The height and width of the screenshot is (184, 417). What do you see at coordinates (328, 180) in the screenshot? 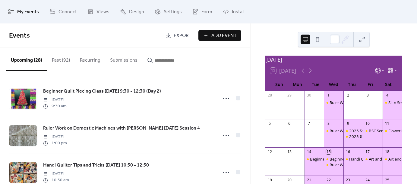
I see `div: 22` at bounding box center [328, 180].